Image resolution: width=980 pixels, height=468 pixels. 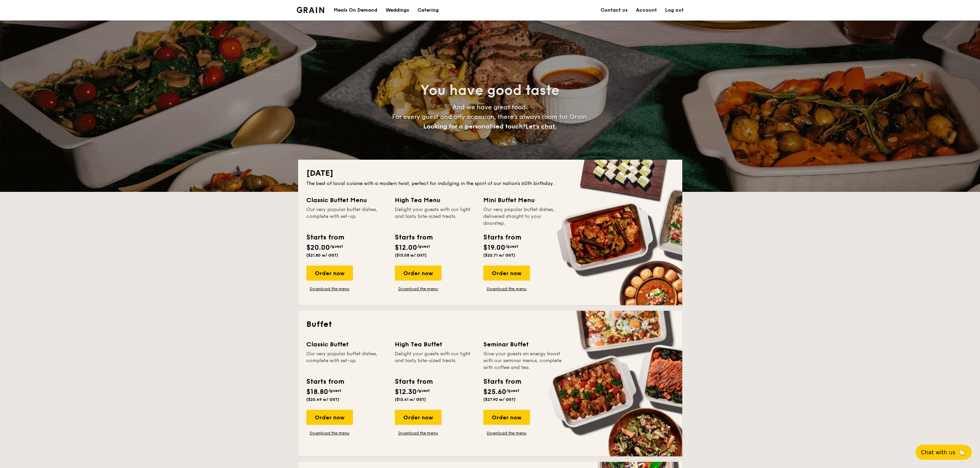 I want to click on span: Let's chat., so click(x=541, y=127).